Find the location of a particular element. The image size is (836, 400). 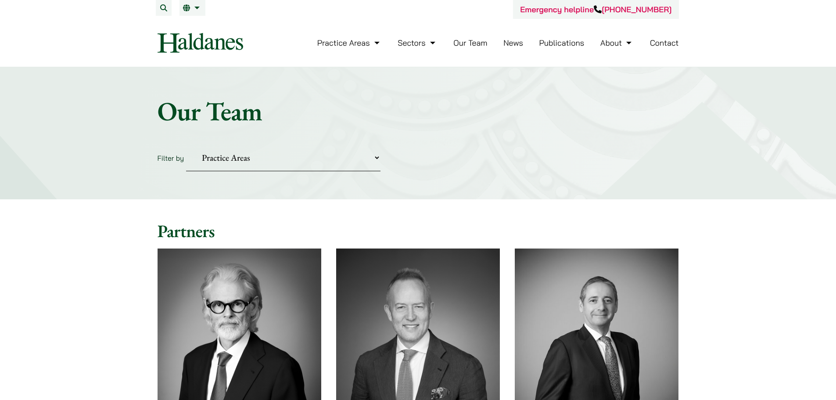

a: EN is located at coordinates (192, 8).